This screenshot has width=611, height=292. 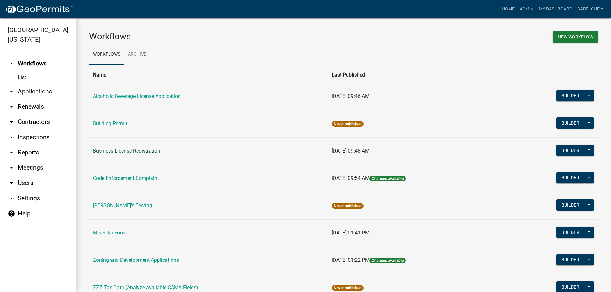 What do you see at coordinates (575, 37) in the screenshot?
I see `button: New Workflow` at bounding box center [575, 37].